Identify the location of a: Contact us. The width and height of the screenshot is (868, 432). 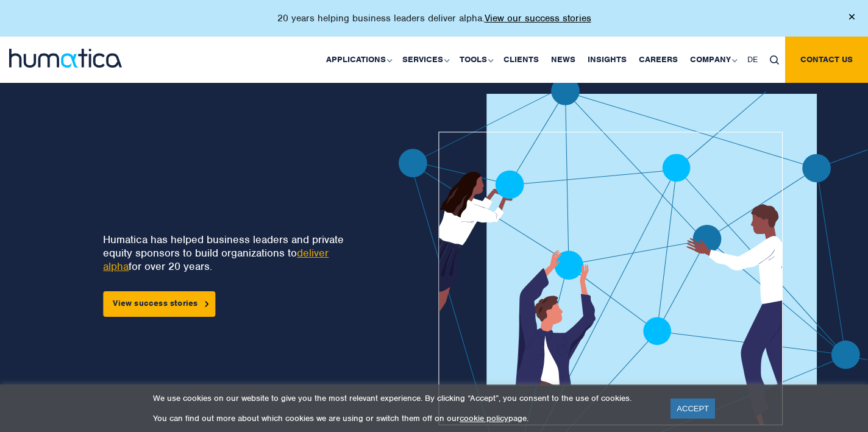
(826, 60).